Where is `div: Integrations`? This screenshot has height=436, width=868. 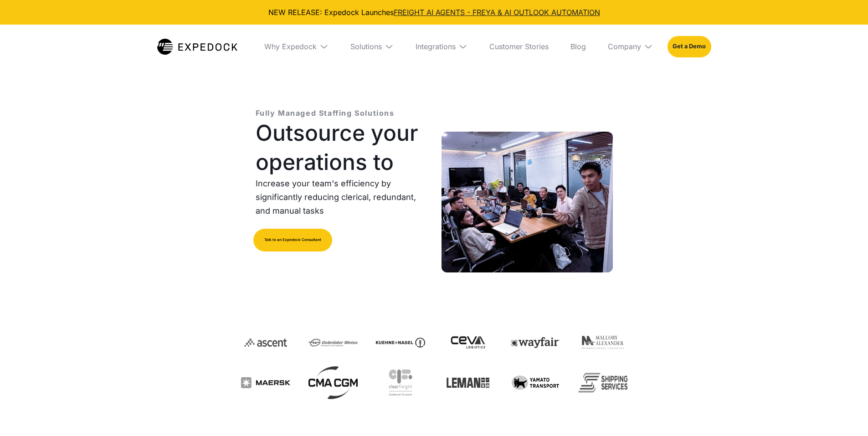 div: Integrations is located at coordinates (435, 47).